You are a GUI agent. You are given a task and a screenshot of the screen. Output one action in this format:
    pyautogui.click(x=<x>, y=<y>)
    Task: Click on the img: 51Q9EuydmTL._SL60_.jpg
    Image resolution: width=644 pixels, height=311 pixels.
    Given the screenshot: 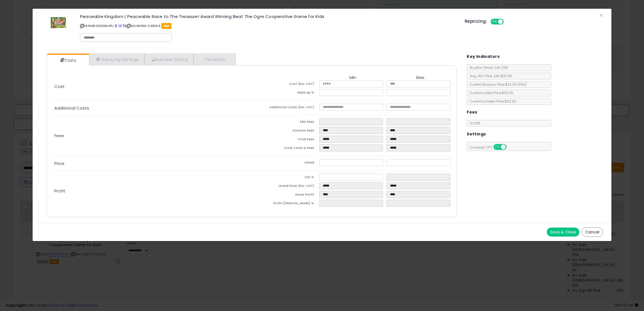 What is the action you would take?
    pyautogui.click(x=58, y=23)
    